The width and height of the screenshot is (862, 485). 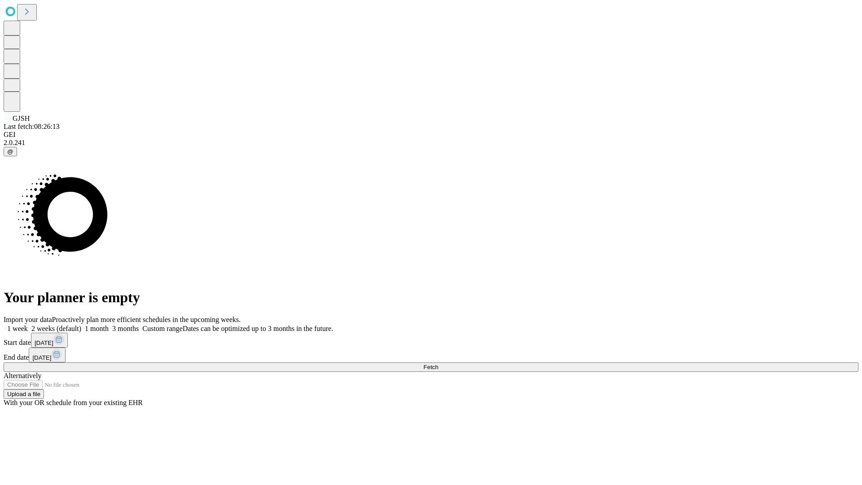 What do you see at coordinates (431, 367) in the screenshot?
I see `button: Fetch` at bounding box center [431, 367].